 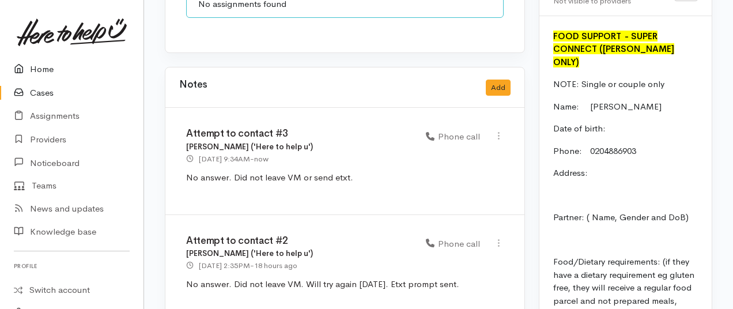 What do you see at coordinates (299, 241) in the screenshot?
I see `h3: Attempt to contact #2` at bounding box center [299, 241].